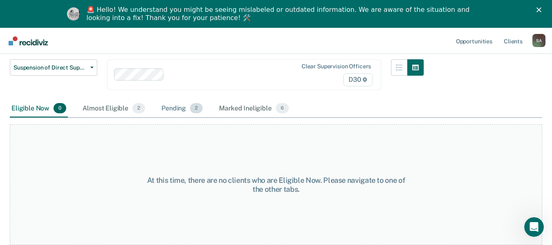 The image size is (552, 245). Describe the element at coordinates (336, 66) in the screenshot. I see `div: Clear supervision officers` at that location.